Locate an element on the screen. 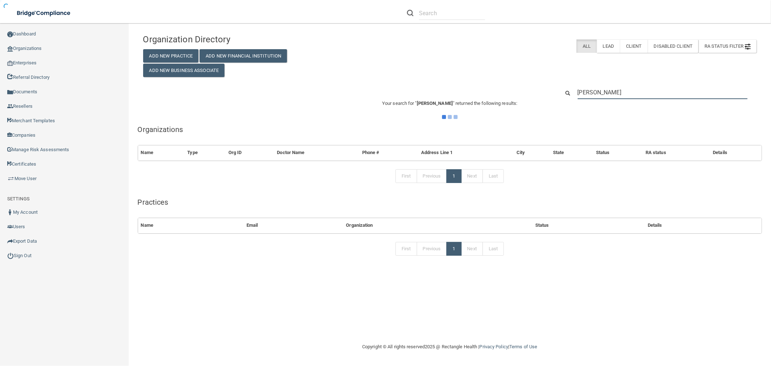 The height and width of the screenshot is (366, 771). th: Email is located at coordinates (293, 225).